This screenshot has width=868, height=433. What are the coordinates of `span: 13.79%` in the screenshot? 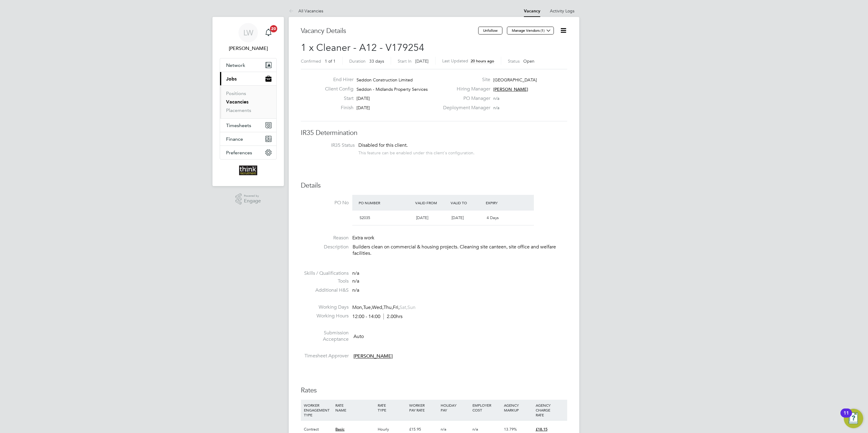 It's located at (510, 429).